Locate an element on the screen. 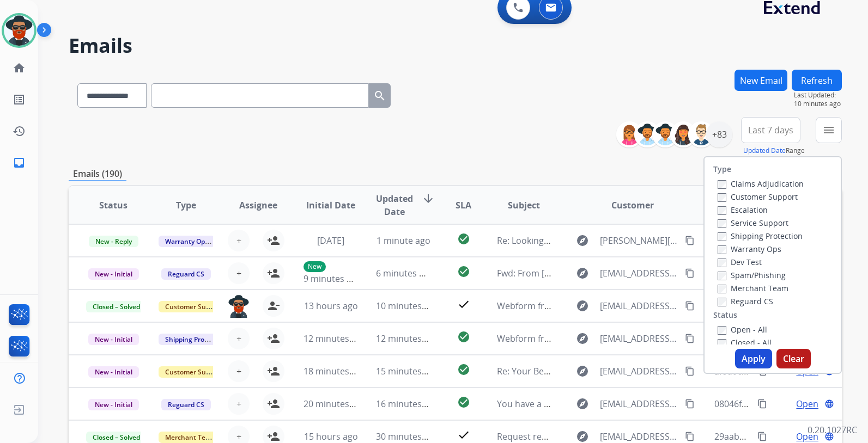 The width and height of the screenshot is (868, 443). span: Request received] Resolve the issue and log your decision. ͏‌ ͏‌ ͏‌ ͏‌ ͏‌ ͏‌ ͏‌ ͏‌ ͏‌ ͏‌ ͏‌ ͏‌ ͏‌... is located at coordinates (658, 436).